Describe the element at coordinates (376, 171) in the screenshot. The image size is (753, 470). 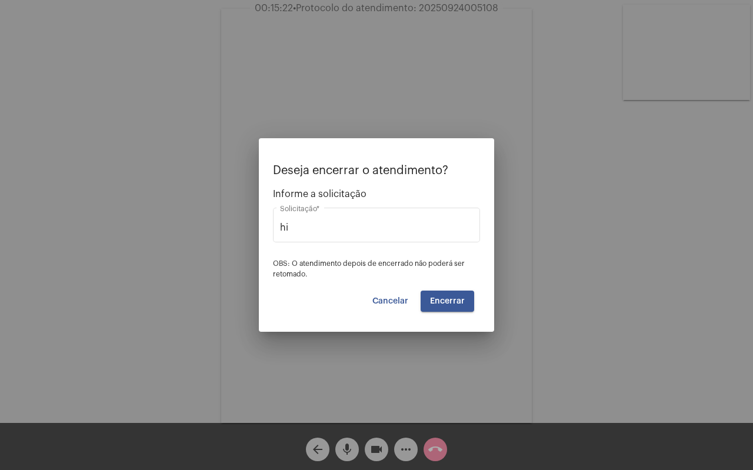
I see `p: Deseja encerrar o atendimento?` at that location.